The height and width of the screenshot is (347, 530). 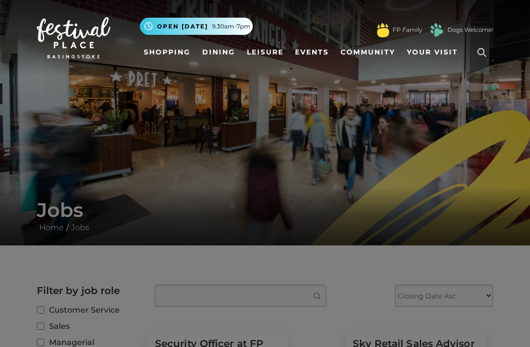 What do you see at coordinates (312, 52) in the screenshot?
I see `a: Events` at bounding box center [312, 52].